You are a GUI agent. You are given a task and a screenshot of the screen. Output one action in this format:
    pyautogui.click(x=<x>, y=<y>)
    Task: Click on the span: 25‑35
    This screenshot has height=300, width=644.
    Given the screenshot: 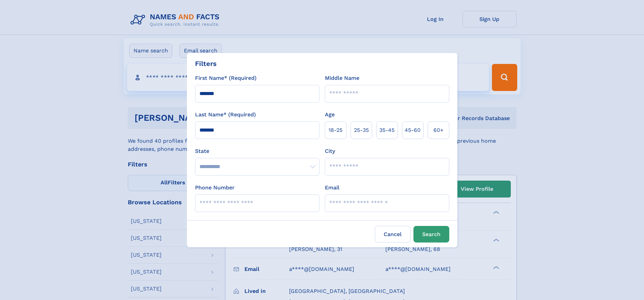 What is the action you would take?
    pyautogui.click(x=362, y=130)
    